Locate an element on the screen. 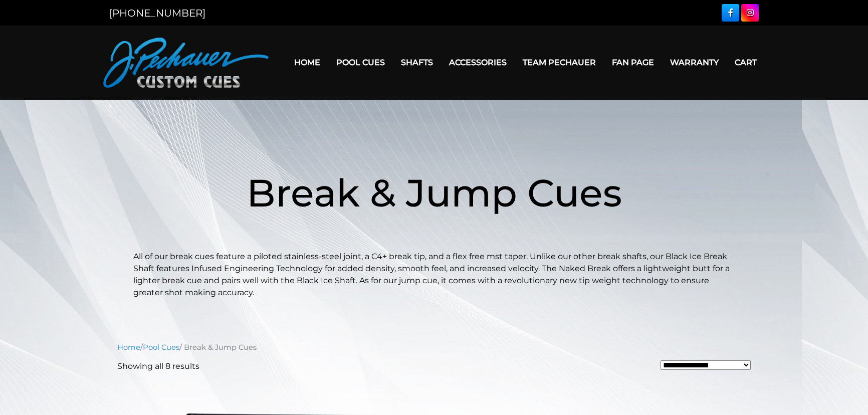 Image resolution: width=868 pixels, height=415 pixels. span: Break & Jump Cues is located at coordinates (434, 192).